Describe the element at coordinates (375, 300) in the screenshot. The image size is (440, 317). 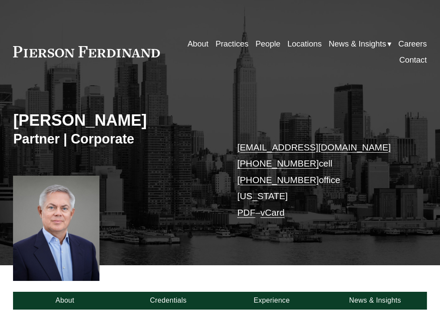
I see `a: News & Insights` at that location.